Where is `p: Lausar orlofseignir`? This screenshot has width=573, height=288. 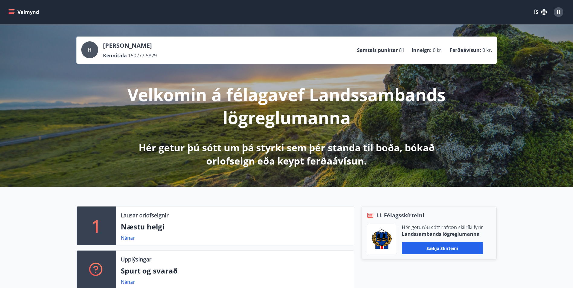 p: Lausar orlofseignir is located at coordinates (145, 216).